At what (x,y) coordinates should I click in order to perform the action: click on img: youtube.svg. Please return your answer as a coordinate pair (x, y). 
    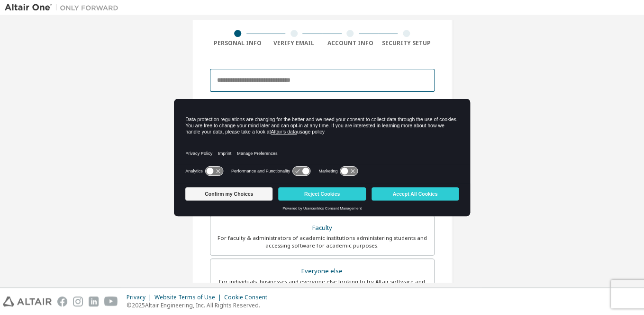
    Looking at the image, I should click on (111, 301).